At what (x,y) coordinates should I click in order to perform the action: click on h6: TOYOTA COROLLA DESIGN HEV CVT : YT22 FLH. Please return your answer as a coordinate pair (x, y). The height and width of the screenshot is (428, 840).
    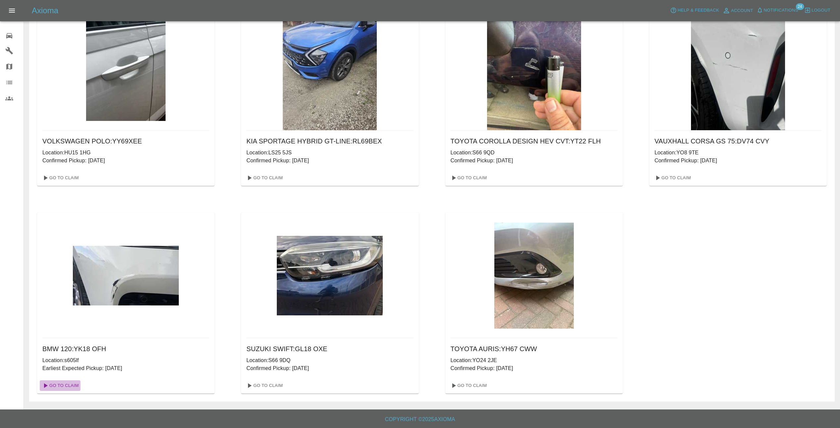
    Looking at the image, I should click on (534, 141).